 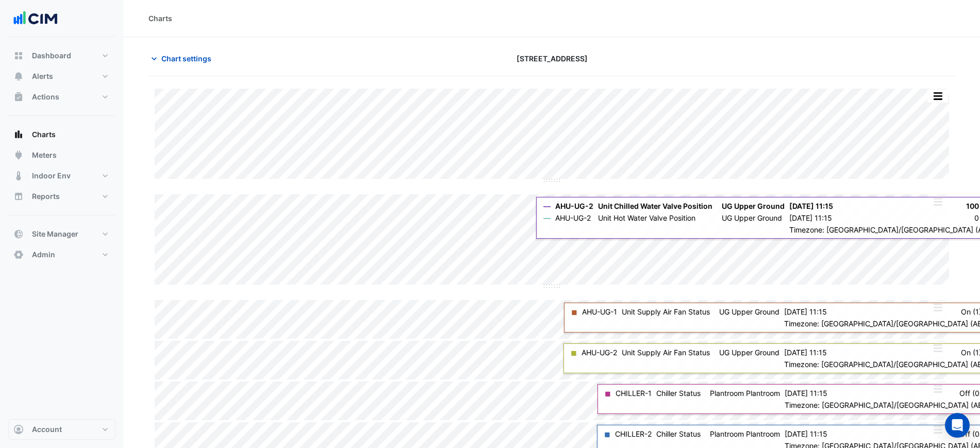 What do you see at coordinates (62, 234) in the screenshot?
I see `button: Site Manager` at bounding box center [62, 234].